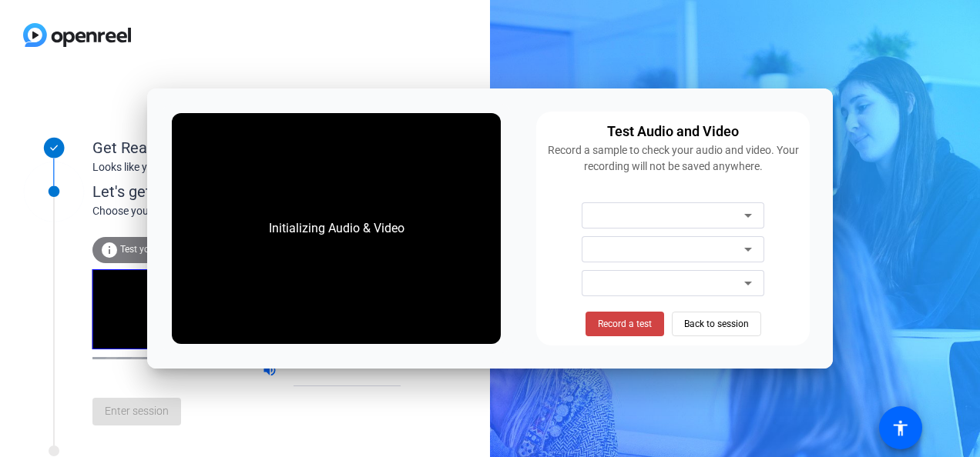 The height and width of the screenshot is (457, 980). Describe the element at coordinates (174, 249) in the screenshot. I see `span: Test your audio and video` at that location.